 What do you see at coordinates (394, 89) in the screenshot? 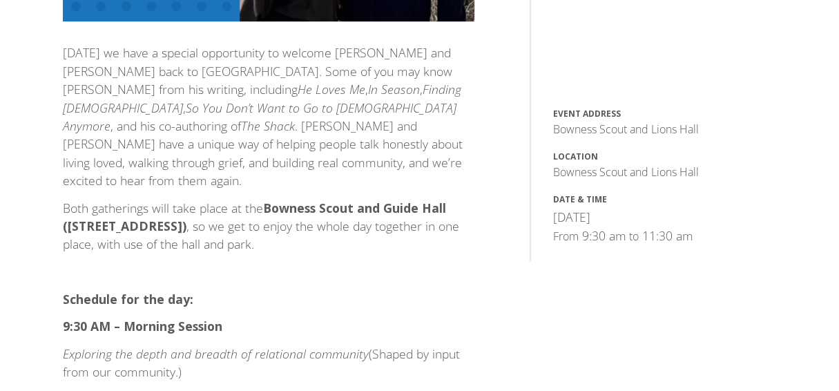
I see `em: In Season` at bounding box center [394, 89].